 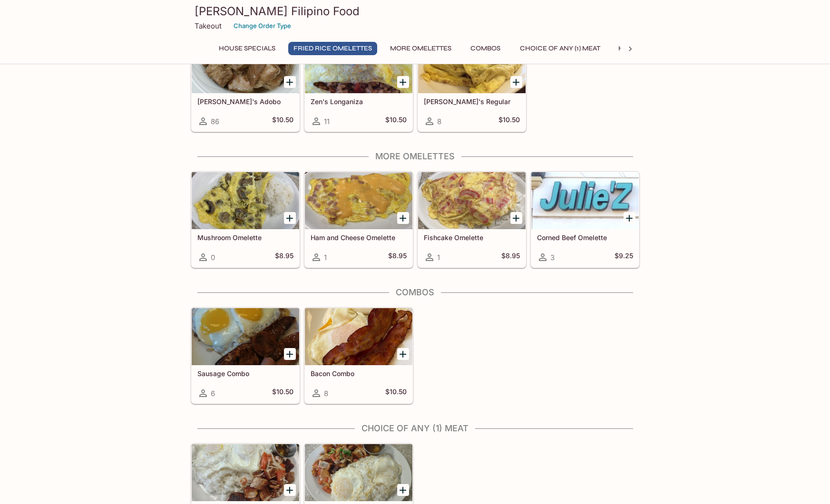 I want to click on a: Bacon Combo8$10.50, so click(x=358, y=356).